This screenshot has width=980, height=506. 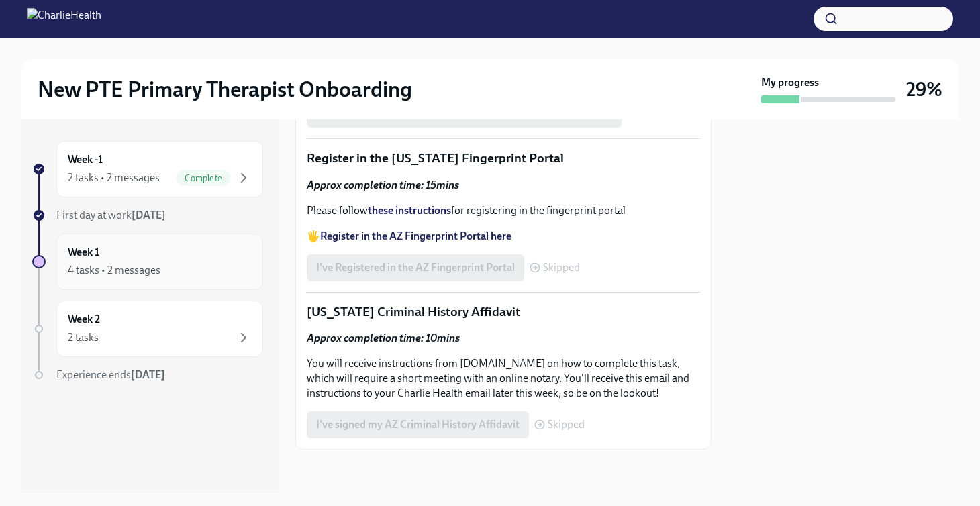 What do you see at coordinates (410, 210) in the screenshot?
I see `a: these instructions` at bounding box center [410, 210].